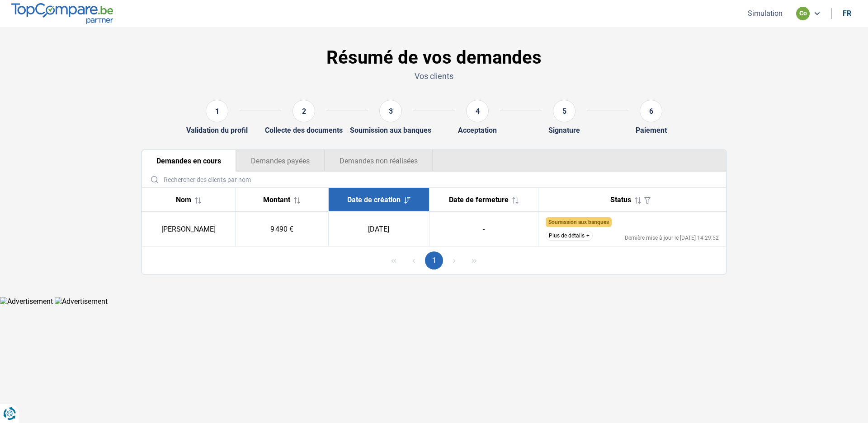 The width and height of the screenshot is (868, 423). I want to click on button: Previous Page, so click(413, 261).